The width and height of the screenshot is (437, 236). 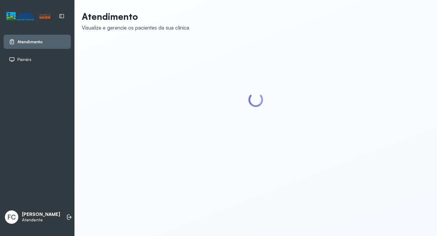 I want to click on p: Atendimento, so click(x=136, y=16).